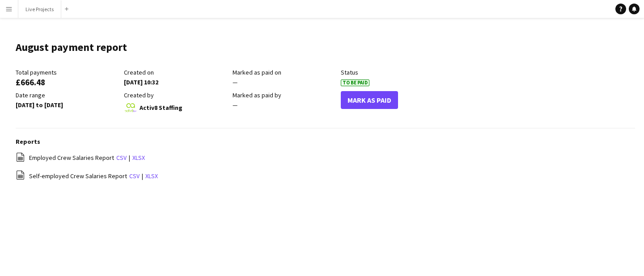  Describe the element at coordinates (284, 72) in the screenshot. I see `div: Marked as paid on` at that location.